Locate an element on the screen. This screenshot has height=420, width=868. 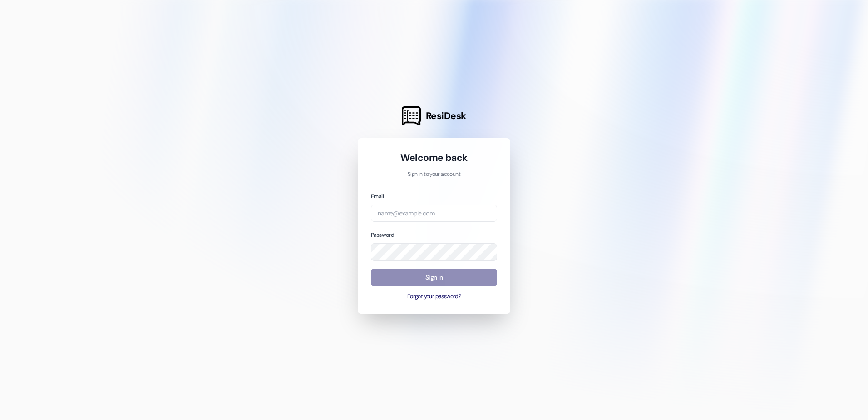
label: Password is located at coordinates (382, 235).